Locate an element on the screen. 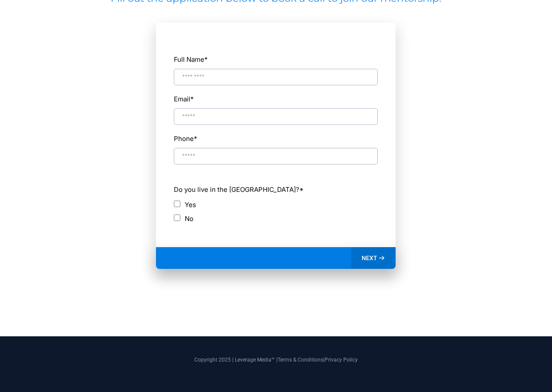 The height and width of the screenshot is (392, 552). a: Terms & Conditions is located at coordinates (300, 360).